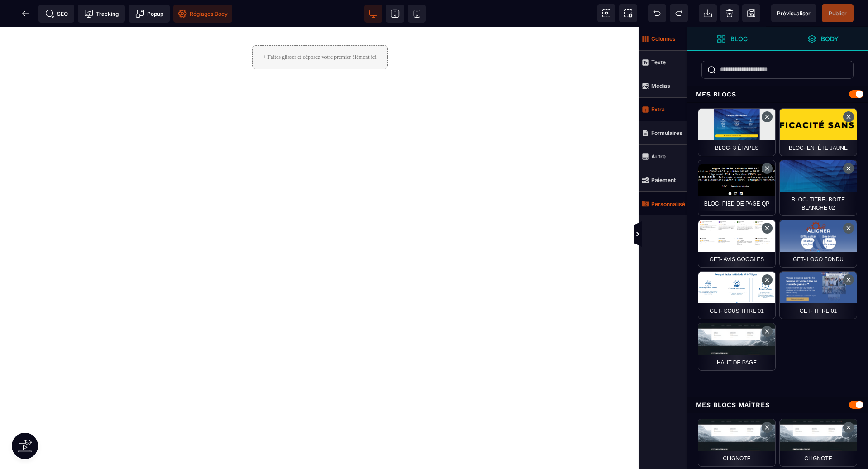 This screenshot has width=868, height=469. What do you see at coordinates (607, 13) in the screenshot?
I see `span: Voir les composants` at bounding box center [607, 13].